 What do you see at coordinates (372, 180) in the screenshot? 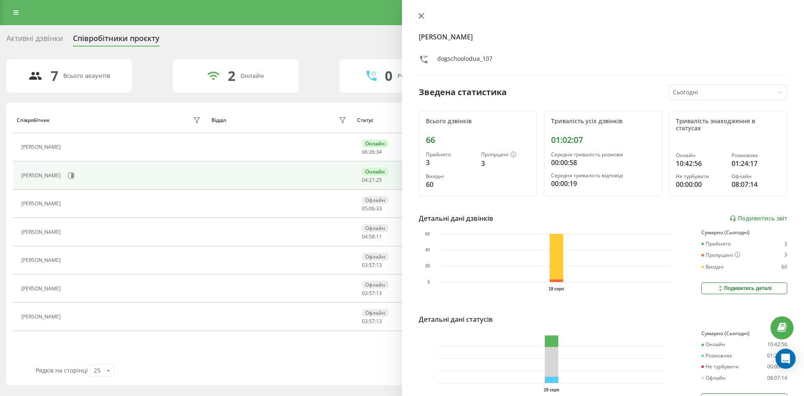
I see `span: 21` at bounding box center [372, 180].